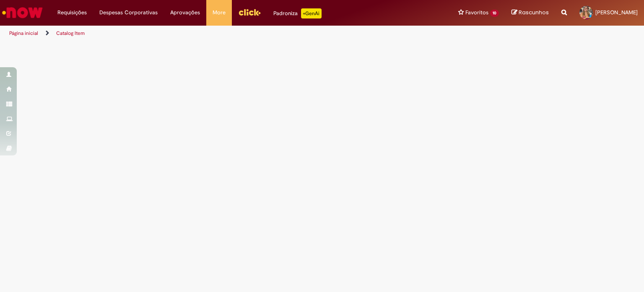  I want to click on span: Despesas Corporativas, so click(129, 13).